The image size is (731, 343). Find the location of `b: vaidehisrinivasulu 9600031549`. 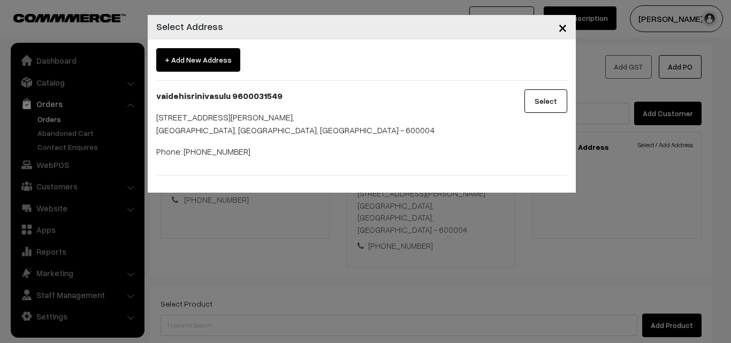

b: vaidehisrinivasulu 9600031549 is located at coordinates (219, 96).